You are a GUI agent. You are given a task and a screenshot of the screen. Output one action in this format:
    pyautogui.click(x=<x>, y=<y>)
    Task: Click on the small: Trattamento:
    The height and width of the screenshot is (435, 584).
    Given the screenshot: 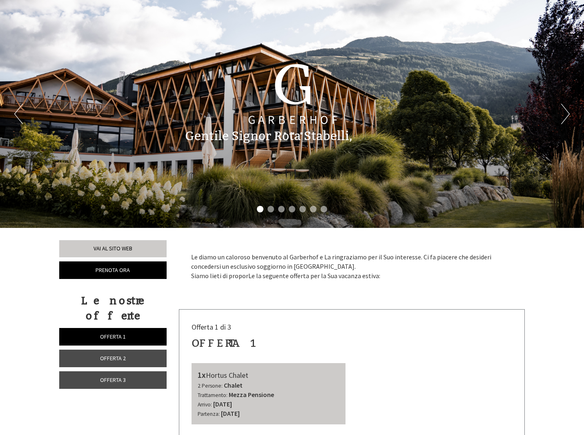 What is the action you would take?
    pyautogui.click(x=212, y=395)
    